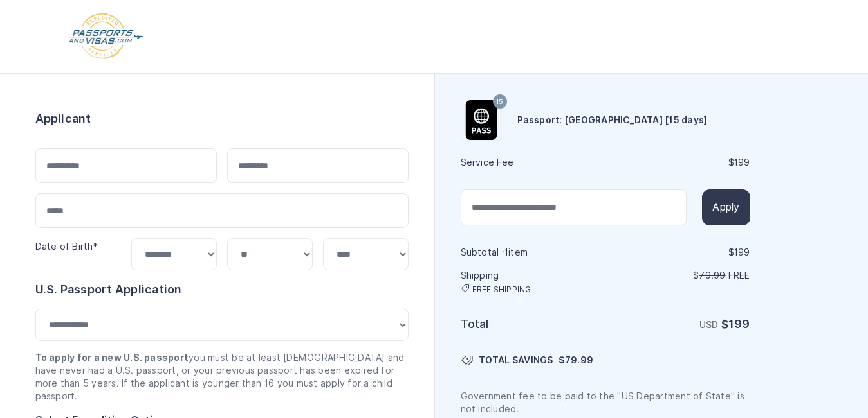 This screenshot has height=418, width=868. I want to click on span: 1, so click(506, 252).